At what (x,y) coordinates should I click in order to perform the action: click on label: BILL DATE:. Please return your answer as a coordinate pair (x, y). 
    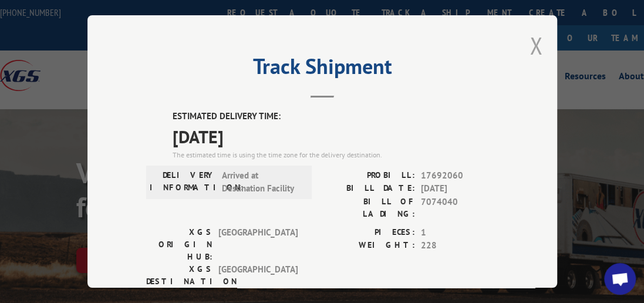
    Looking at the image, I should click on (369, 188).